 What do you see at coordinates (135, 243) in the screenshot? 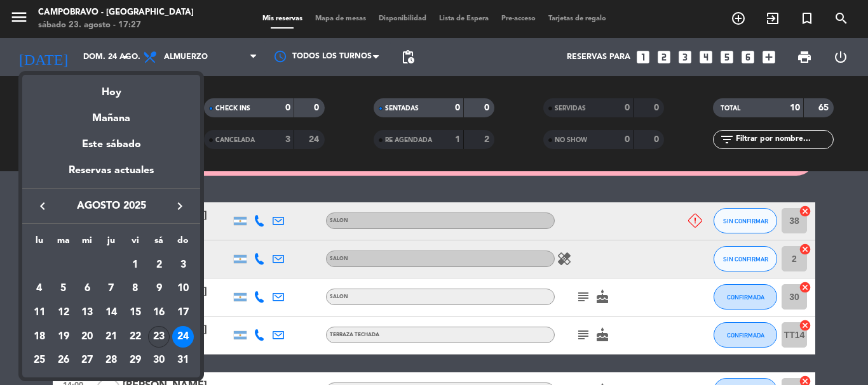
I see `th: viernes` at bounding box center [135, 243].